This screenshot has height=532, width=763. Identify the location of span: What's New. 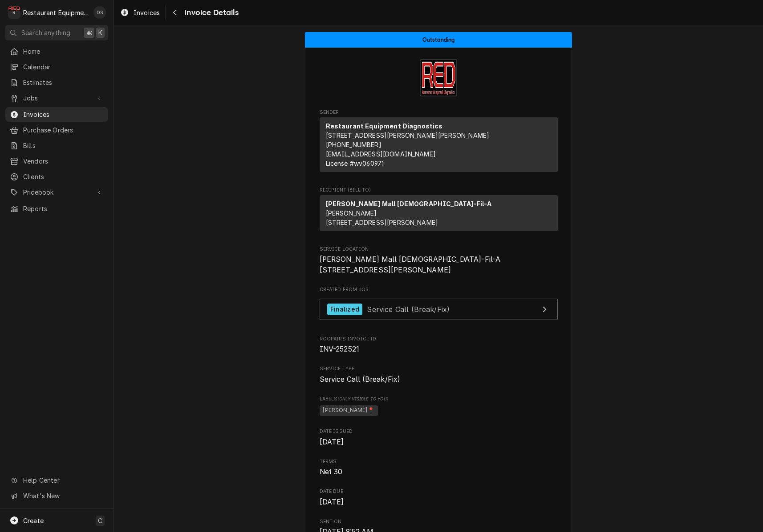
(63, 496).